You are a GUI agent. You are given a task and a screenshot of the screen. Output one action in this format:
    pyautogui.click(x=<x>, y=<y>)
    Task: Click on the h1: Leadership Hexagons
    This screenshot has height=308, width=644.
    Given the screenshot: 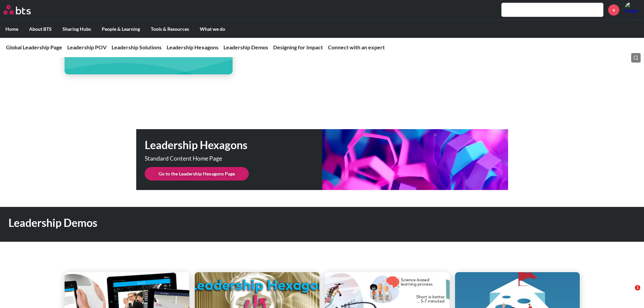 What is the action you would take?
    pyautogui.click(x=233, y=145)
    